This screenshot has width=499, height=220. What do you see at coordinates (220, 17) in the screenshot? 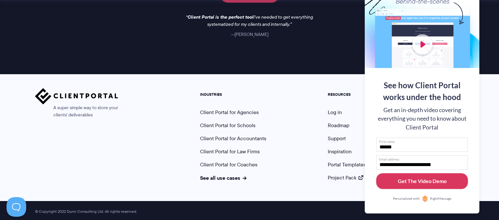
I see `strong: Client Portal is the perfect tool` at bounding box center [220, 17].